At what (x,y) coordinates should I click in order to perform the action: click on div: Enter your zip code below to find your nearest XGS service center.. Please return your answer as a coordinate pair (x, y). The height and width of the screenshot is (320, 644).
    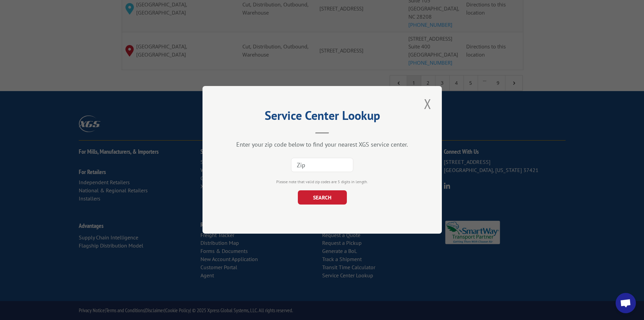
    Looking at the image, I should click on (322, 144).